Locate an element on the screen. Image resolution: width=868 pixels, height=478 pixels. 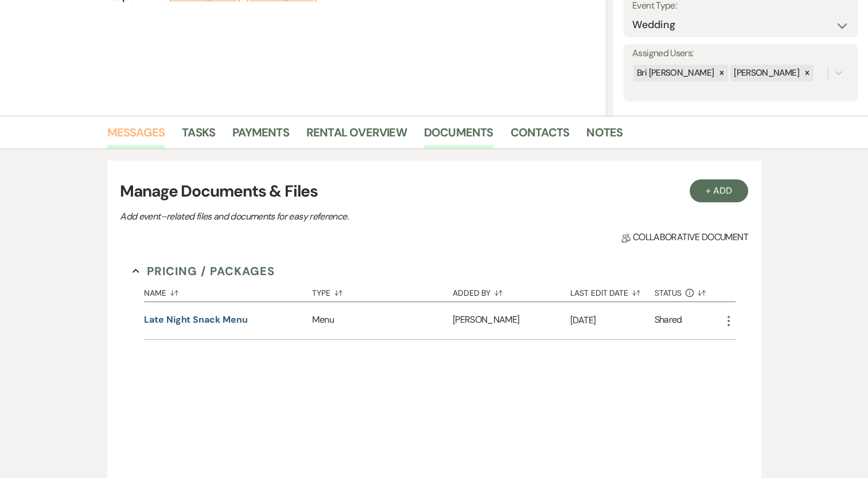
button: Pricing / Packages is located at coordinates (204, 271).